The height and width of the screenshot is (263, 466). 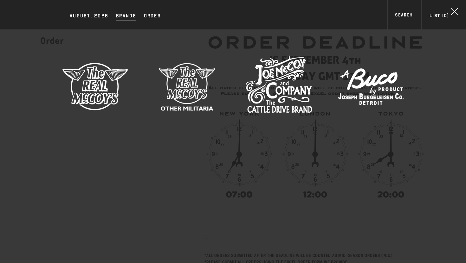 What do you see at coordinates (89, 16) in the screenshot?
I see `a: AUGUST. 2025` at bounding box center [89, 16].